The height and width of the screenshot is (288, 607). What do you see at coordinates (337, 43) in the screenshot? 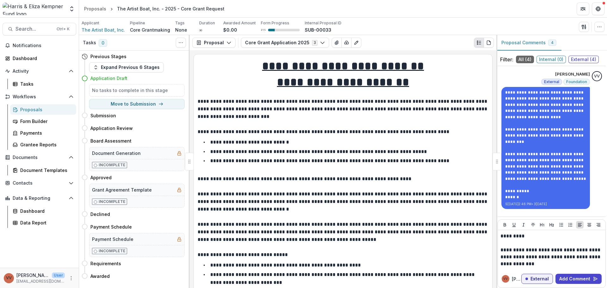
I see `button: View Attached Files` at bounding box center [337, 43].